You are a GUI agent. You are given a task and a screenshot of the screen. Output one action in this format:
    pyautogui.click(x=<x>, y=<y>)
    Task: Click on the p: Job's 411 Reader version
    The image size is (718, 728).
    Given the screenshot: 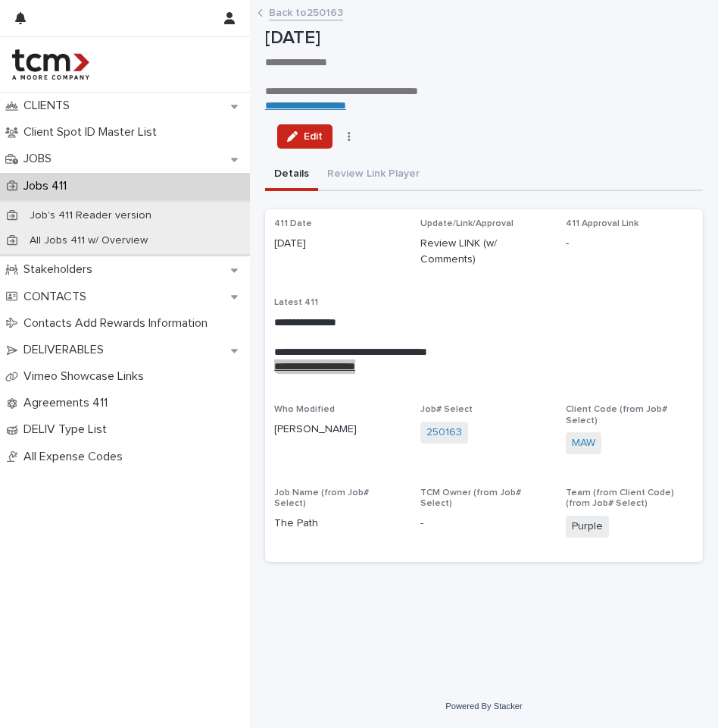 What is the action you would take?
    pyautogui.click(x=91, y=215)
    